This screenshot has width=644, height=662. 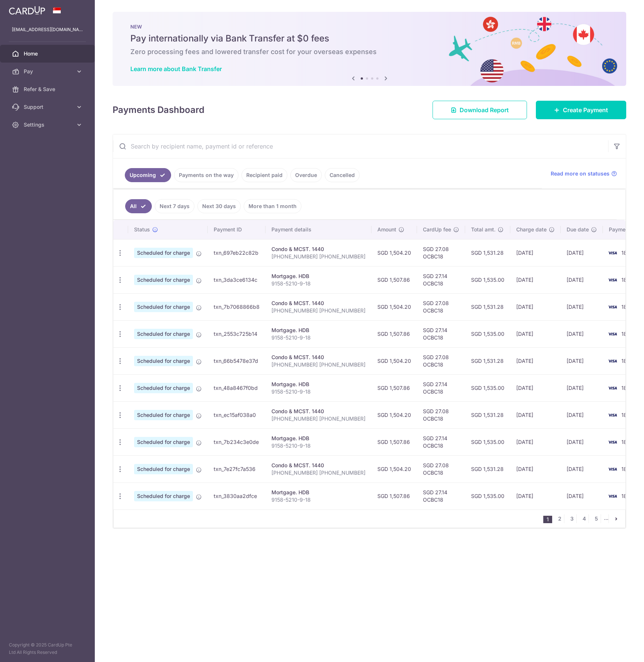 I want to click on span: CardUp fee, so click(x=437, y=229).